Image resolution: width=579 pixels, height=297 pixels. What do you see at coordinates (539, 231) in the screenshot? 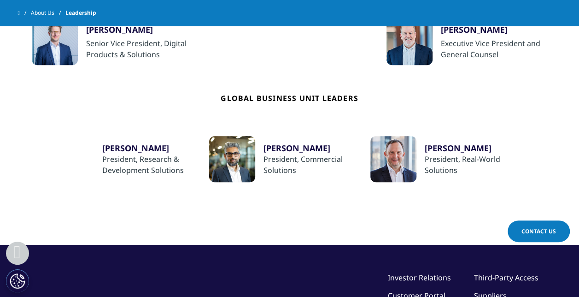
I see `span: Contact Us` at bounding box center [539, 231].